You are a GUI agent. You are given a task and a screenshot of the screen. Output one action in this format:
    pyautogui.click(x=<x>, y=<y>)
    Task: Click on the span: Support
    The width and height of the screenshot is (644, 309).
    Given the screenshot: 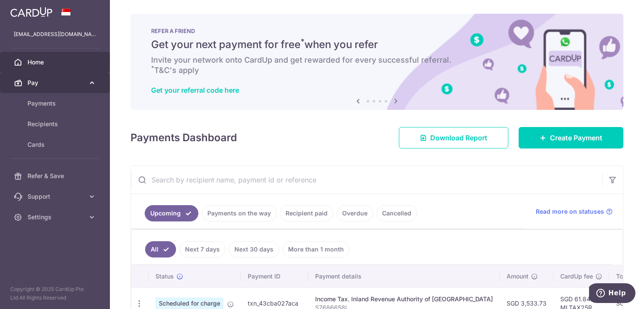 What is the action you would take?
    pyautogui.click(x=56, y=196)
    